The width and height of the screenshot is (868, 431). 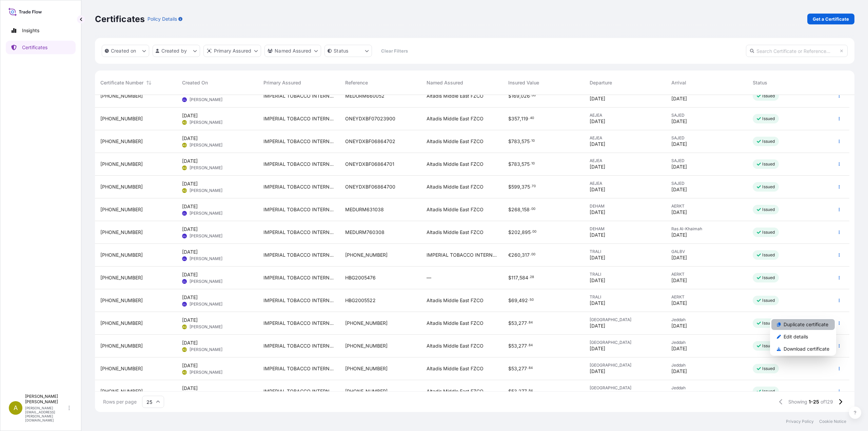 I want to click on p: Edit details, so click(x=796, y=337).